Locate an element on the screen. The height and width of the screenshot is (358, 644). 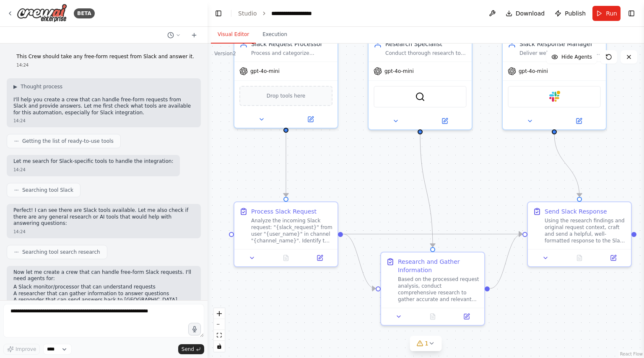
span: Thought process is located at coordinates (41, 87).